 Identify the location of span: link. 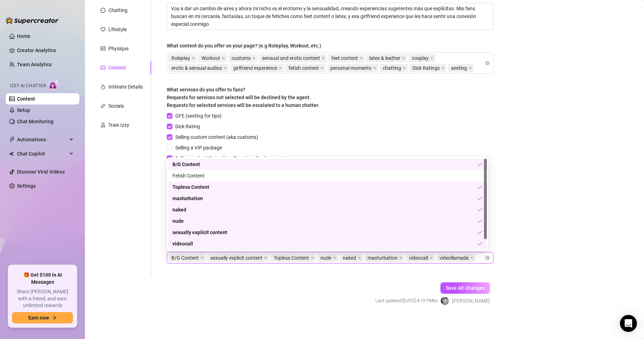
(103, 106).